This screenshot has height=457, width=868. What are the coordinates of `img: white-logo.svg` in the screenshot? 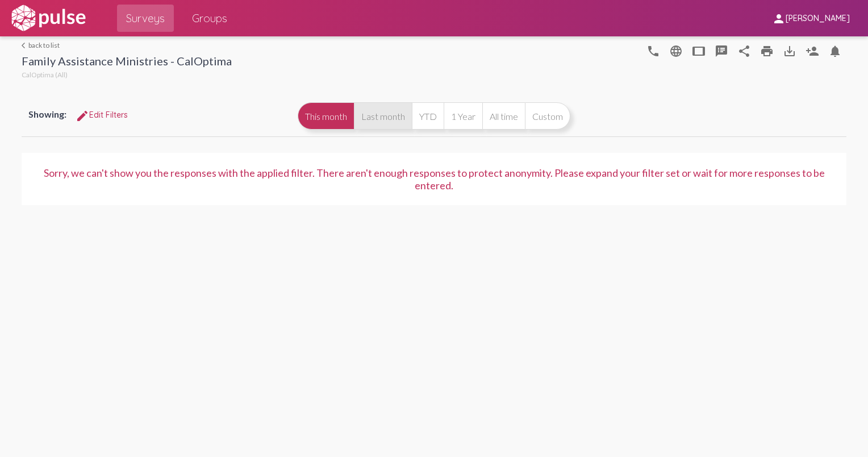 It's located at (48, 18).